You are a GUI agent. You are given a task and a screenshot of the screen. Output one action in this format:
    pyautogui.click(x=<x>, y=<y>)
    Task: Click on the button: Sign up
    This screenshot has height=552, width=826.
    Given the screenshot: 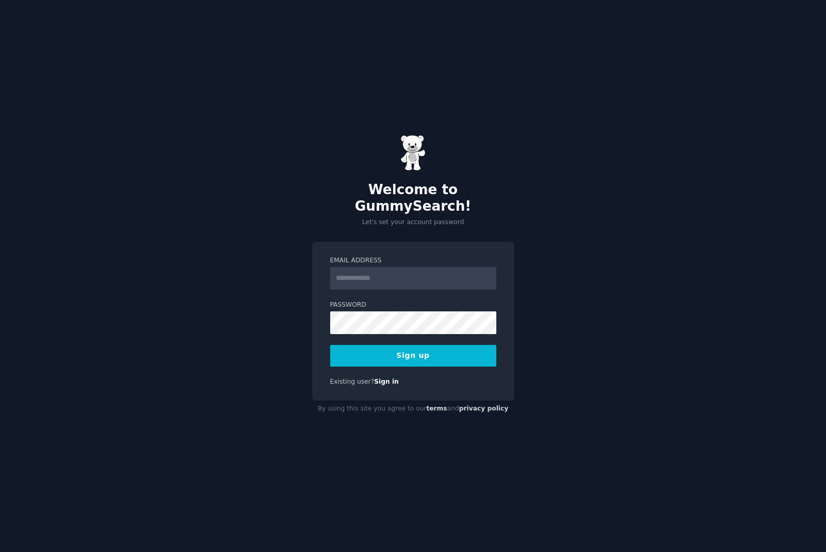 What is the action you would take?
    pyautogui.click(x=413, y=356)
    